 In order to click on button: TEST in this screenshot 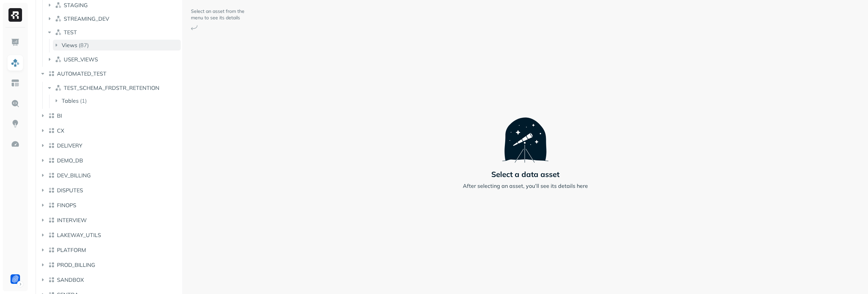, I will do `click(113, 32)`.